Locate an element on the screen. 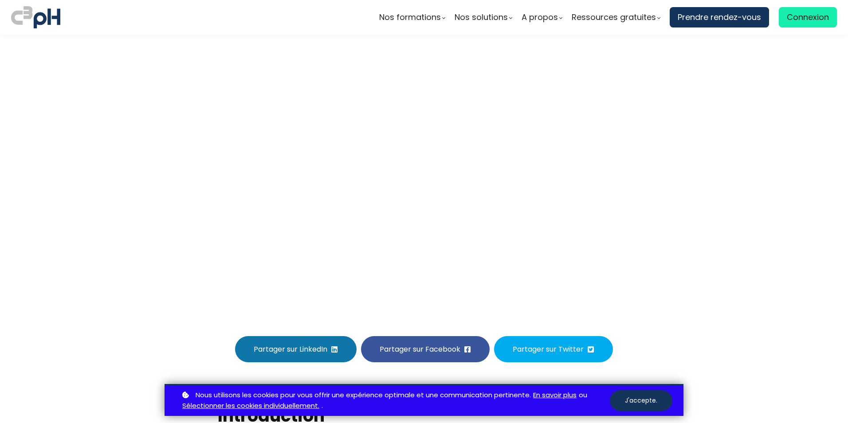 This screenshot has height=423, width=848. button: Partager sur Twitter is located at coordinates (554, 349).